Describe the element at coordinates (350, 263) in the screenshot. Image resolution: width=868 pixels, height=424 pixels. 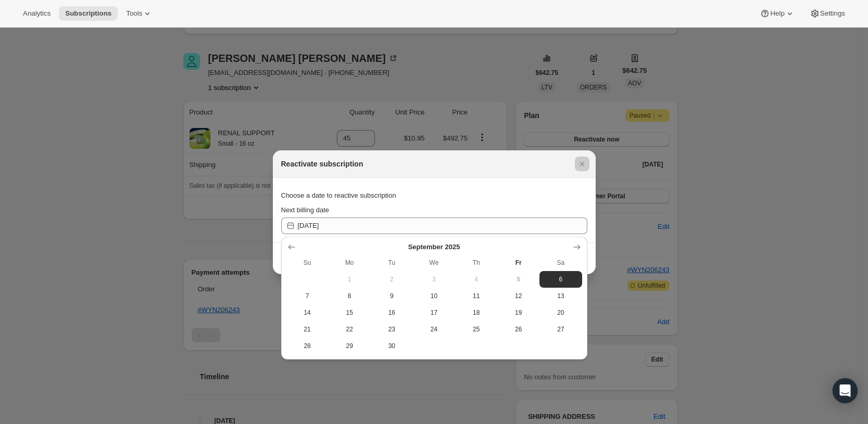
I see `span: Mo` at that location.